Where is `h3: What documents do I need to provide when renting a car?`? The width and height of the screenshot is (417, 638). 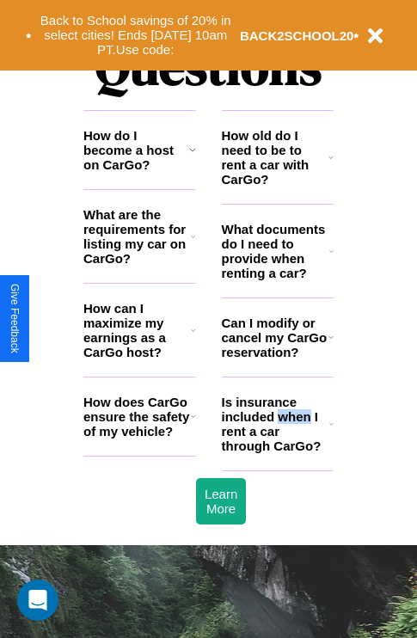 h3: What documents do I need to provide when renting a car? is located at coordinates (276, 251).